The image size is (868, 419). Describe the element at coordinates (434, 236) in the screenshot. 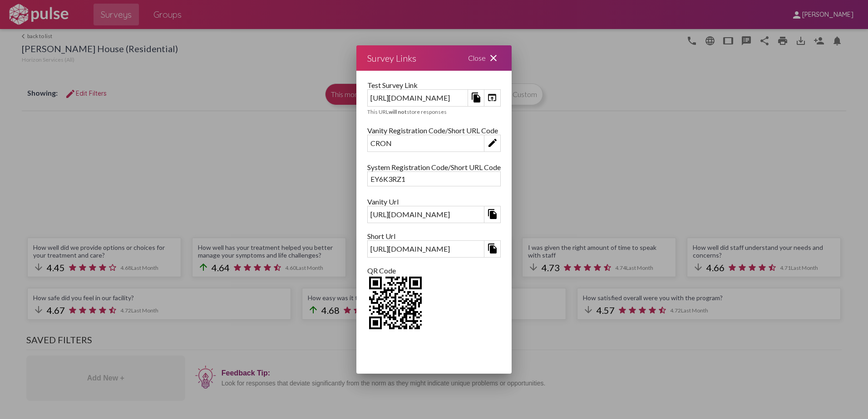

I see `div: Short Url` at that location.